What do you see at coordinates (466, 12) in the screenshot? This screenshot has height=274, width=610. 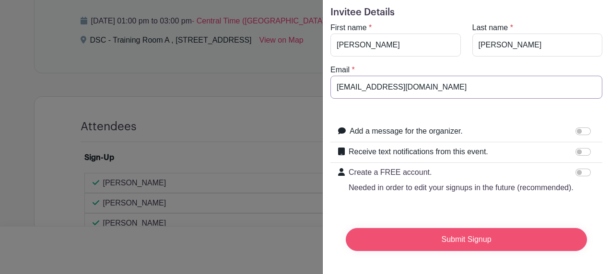 I see `h5: Invitee Details` at bounding box center [466, 12].